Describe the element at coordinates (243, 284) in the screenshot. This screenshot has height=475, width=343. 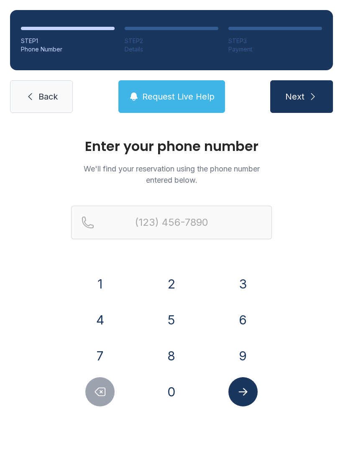
I see `button: 3` at that location.